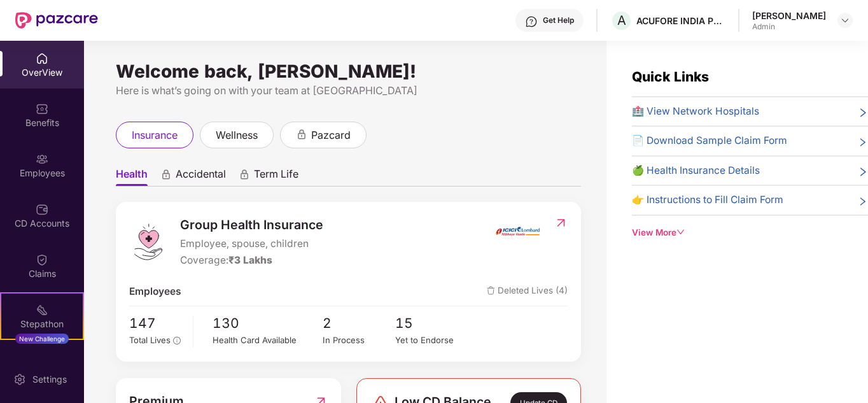 This screenshot has height=403, width=868. What do you see at coordinates (431, 340) in the screenshot?
I see `div: Yet to Endorse` at bounding box center [431, 340].